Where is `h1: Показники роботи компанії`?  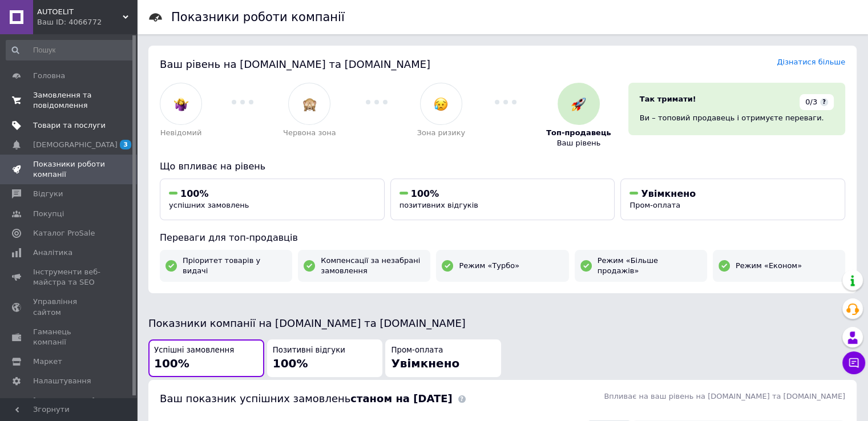
h1: Показники роботи компанії is located at coordinates (258, 17).